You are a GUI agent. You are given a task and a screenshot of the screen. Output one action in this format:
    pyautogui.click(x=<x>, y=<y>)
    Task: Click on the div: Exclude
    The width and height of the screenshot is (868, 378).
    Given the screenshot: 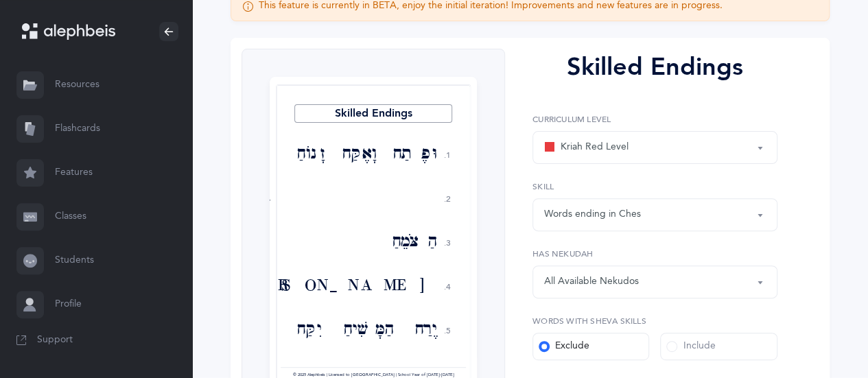 What is the action you would take?
    pyautogui.click(x=564, y=347)
    